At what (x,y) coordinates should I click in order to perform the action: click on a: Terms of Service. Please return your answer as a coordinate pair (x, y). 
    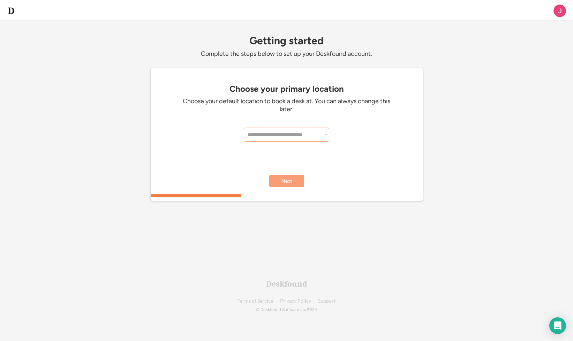
    Looking at the image, I should click on (255, 301).